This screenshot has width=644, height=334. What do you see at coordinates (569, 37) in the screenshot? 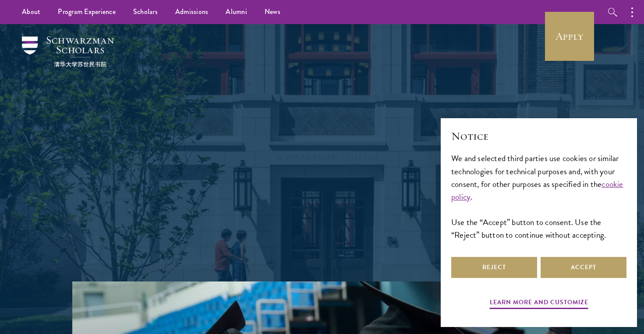
I see `a: Apply` at bounding box center [569, 37].